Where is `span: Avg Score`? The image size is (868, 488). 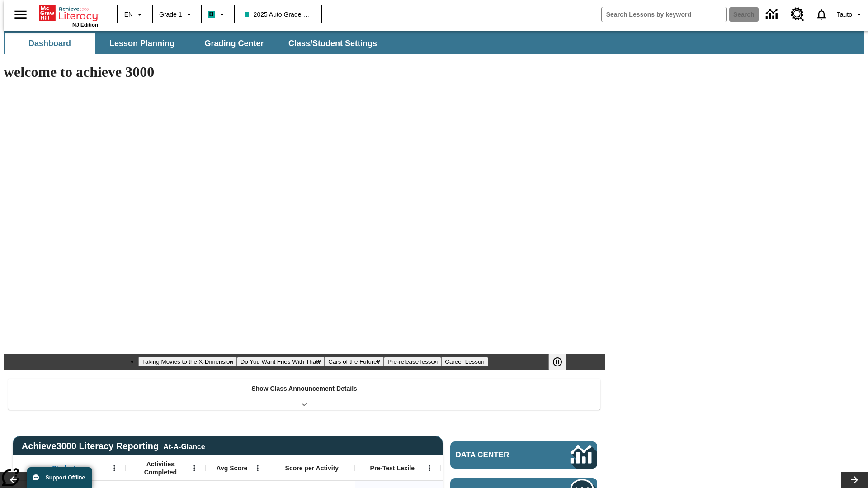
span: Avg Score is located at coordinates (231, 468).